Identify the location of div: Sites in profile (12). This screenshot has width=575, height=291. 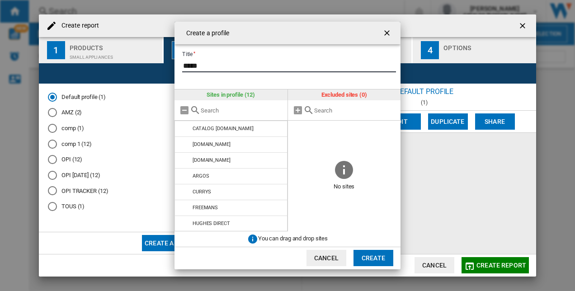
(231, 95).